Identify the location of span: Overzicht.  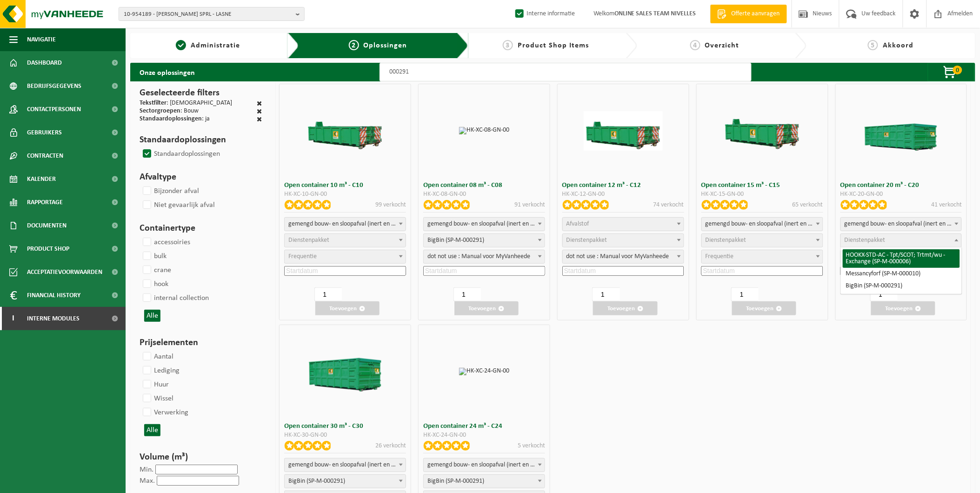
(722, 46).